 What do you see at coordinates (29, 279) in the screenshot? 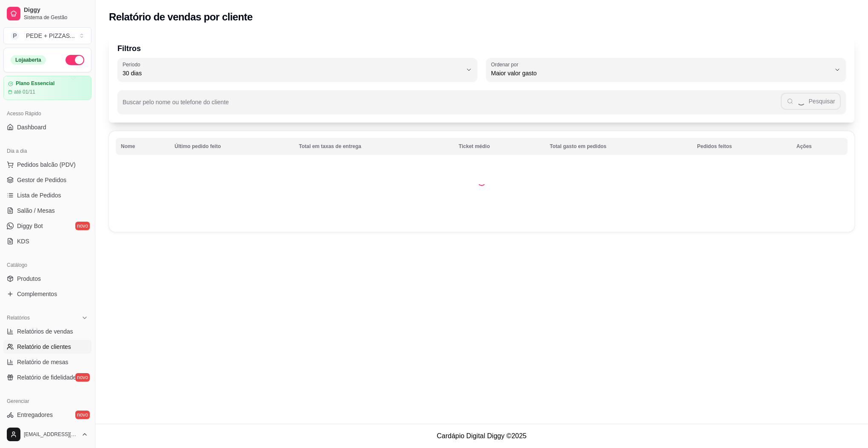
I see `span: Produtos` at bounding box center [29, 279].